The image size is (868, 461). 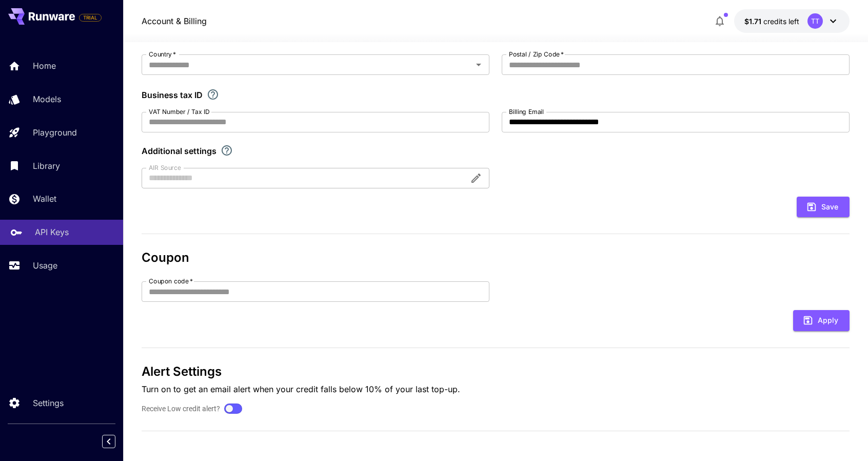 What do you see at coordinates (781, 21) in the screenshot?
I see `span: credits left` at bounding box center [781, 21].